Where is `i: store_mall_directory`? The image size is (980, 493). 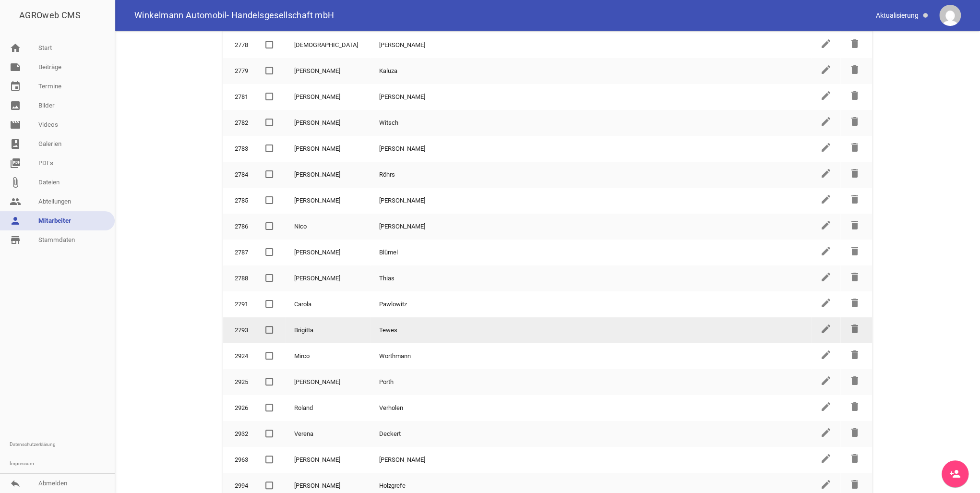 i: store_mall_directory is located at coordinates (16, 240).